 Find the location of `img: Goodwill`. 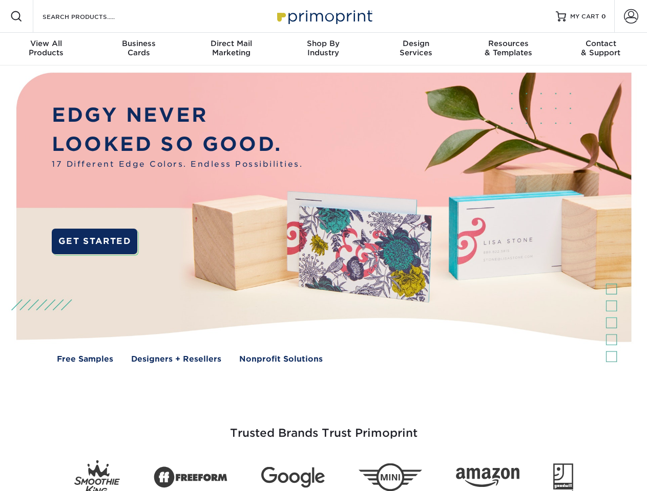

img: Goodwill is located at coordinates (563, 478).